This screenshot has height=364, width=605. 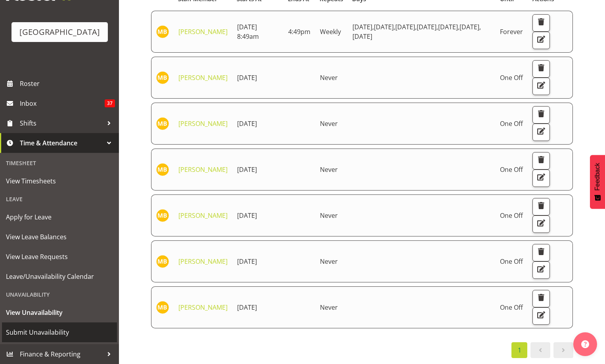 What do you see at coordinates (585, 344) in the screenshot?
I see `img: help-xxl-2.png` at bounding box center [585, 344].